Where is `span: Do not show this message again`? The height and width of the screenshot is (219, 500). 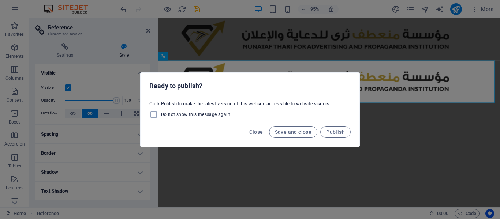
span: Do not show this message again is located at coordinates (195, 114).